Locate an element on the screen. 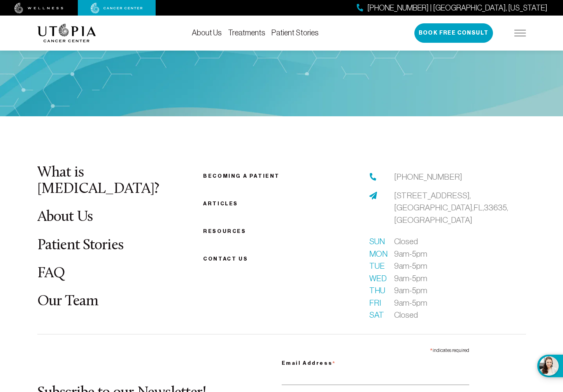  span: Contact us is located at coordinates (225, 259).